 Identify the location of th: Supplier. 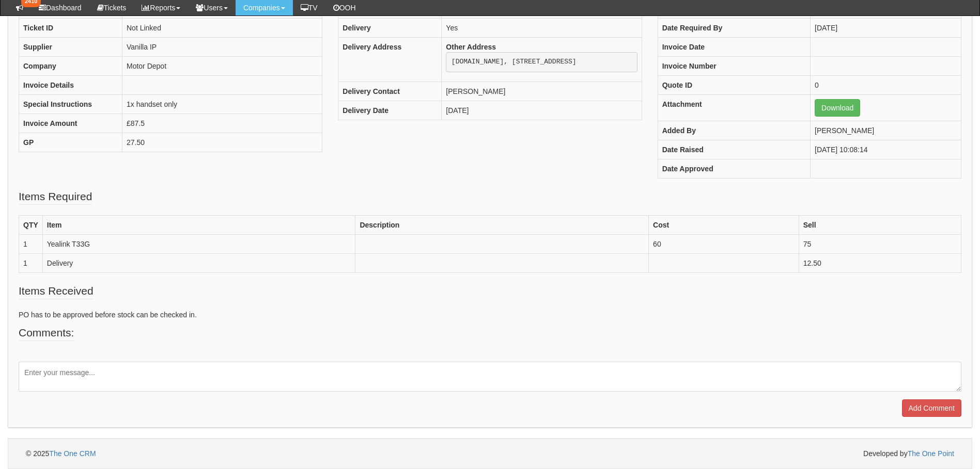
(70, 47).